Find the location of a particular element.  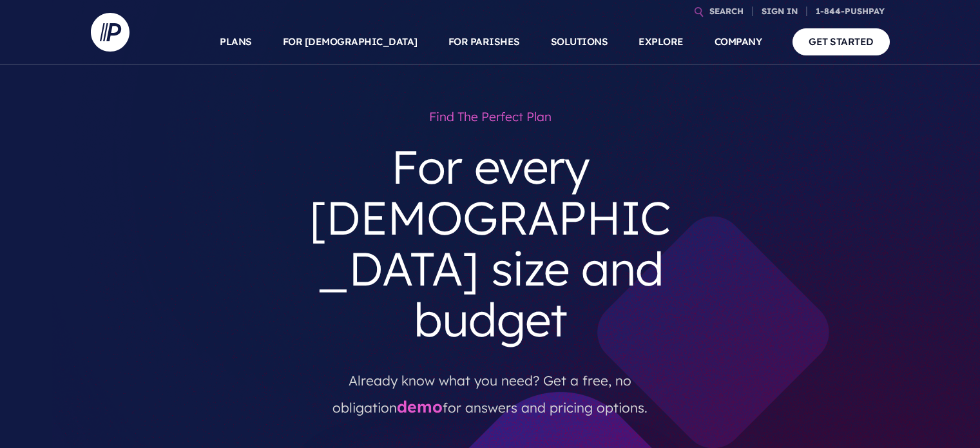

a: EXPLORE is located at coordinates (661, 42).